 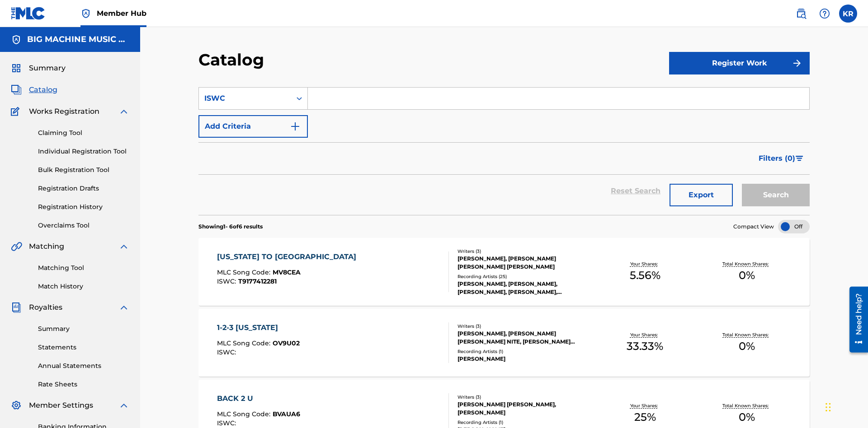 What do you see at coordinates (84, 384) in the screenshot?
I see `a: Rate Sheets` at bounding box center [84, 384].